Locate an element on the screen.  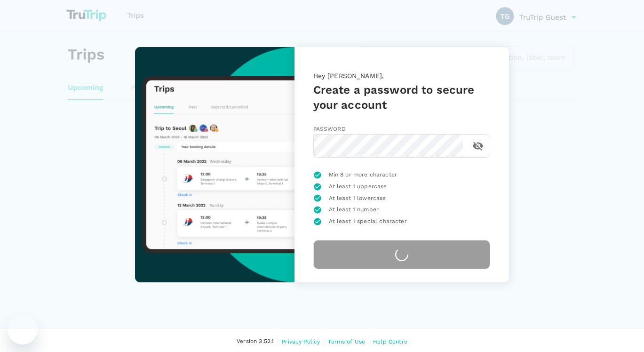
a: Terms of Use is located at coordinates (346, 341).